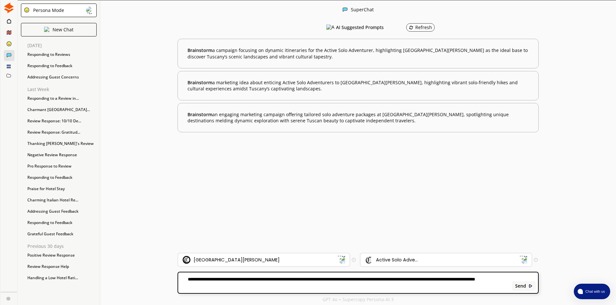 The width and height of the screenshot is (616, 305). What do you see at coordinates (62, 54) in the screenshot?
I see `div: Responding to Reviews` at bounding box center [62, 54].